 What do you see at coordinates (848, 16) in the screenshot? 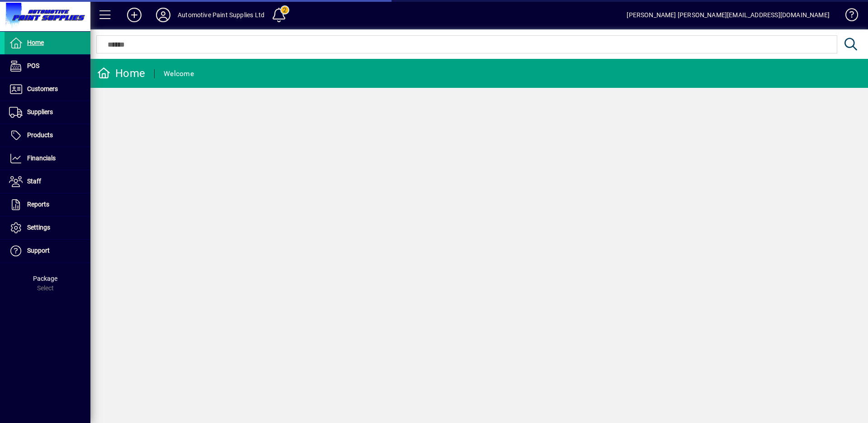
I see `a: Knowledge Base` at bounding box center [848, 16].